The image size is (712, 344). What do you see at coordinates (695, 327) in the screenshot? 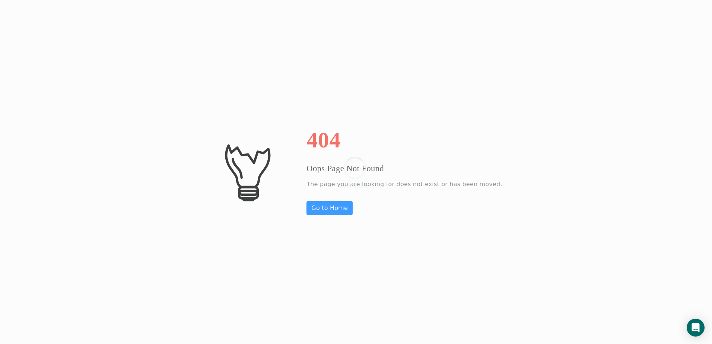
I see `div: Open Intercom Messenger` at bounding box center [695, 327].